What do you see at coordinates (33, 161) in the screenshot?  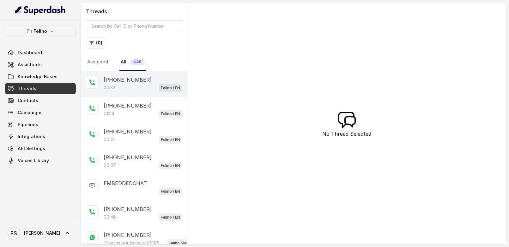 I see `span: Voices Library` at bounding box center [33, 161].